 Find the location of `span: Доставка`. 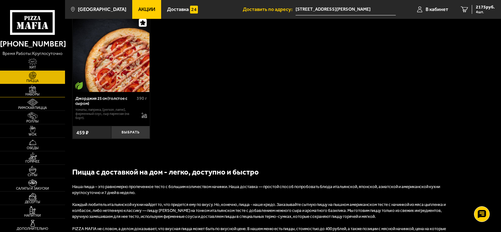

span: Доставка is located at coordinates (178, 9).